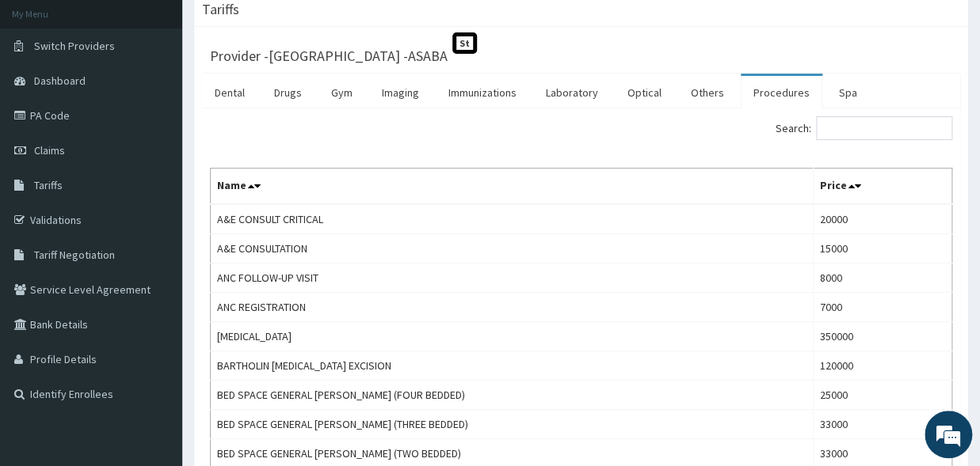 This screenshot has width=980, height=466. I want to click on textarea: Type your message and hit 'Enter', so click(154, 331).